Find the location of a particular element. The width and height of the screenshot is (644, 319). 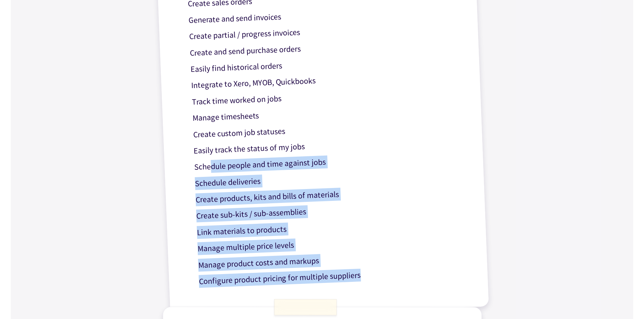

p: Schedule people and time against jobs is located at coordinates (329, 162).